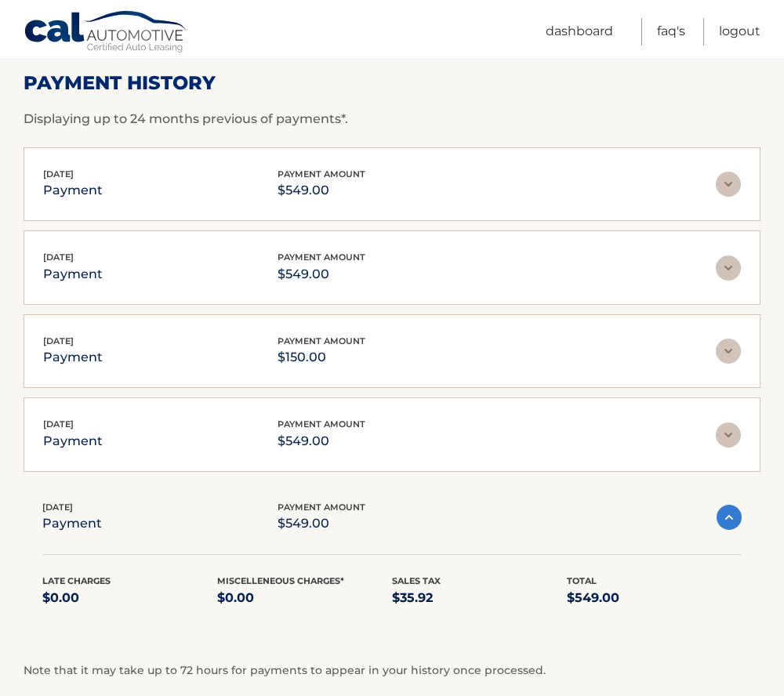  Describe the element at coordinates (580, 32) in the screenshot. I see `a: Dashboard` at that location.